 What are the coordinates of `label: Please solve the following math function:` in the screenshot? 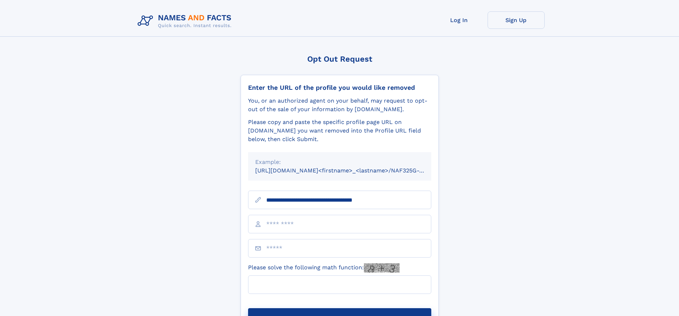 It's located at (324, 268).